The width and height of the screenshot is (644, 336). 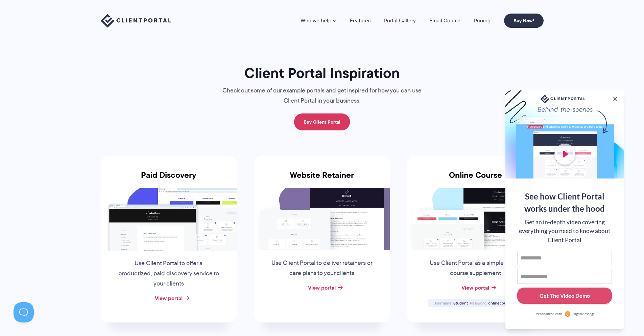 I want to click on button: Get The Video Demo, so click(x=564, y=296).